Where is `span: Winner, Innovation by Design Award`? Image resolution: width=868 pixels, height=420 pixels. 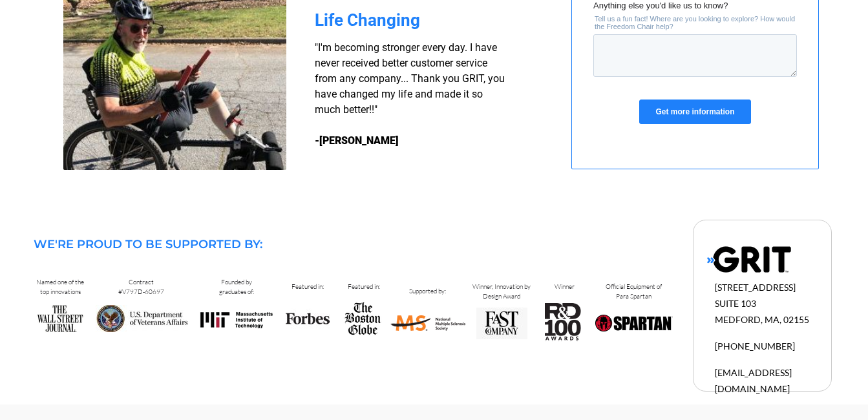 span: Winner, Innovation by Design Award is located at coordinates (502, 291).